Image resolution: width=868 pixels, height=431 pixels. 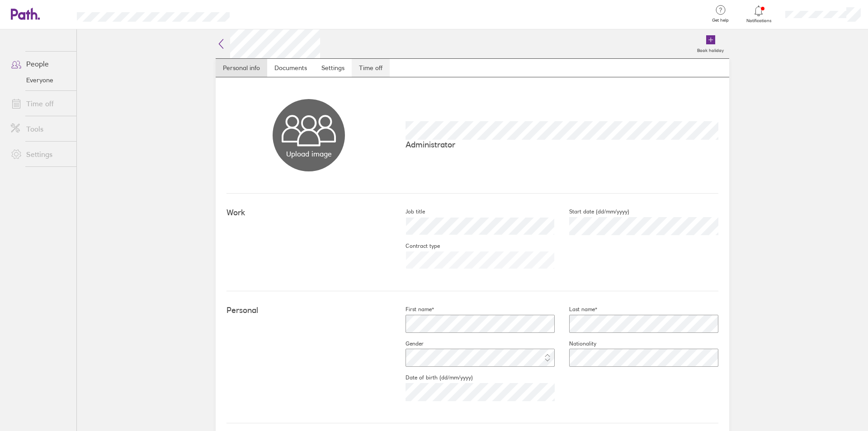 I want to click on span: Get help, so click(x=720, y=20).